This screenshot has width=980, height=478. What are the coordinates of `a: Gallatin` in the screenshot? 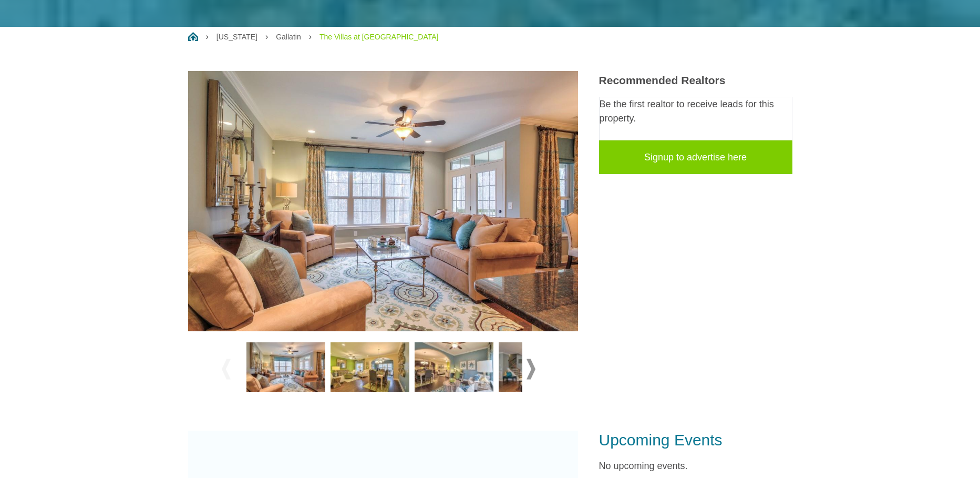 It's located at (288, 37).